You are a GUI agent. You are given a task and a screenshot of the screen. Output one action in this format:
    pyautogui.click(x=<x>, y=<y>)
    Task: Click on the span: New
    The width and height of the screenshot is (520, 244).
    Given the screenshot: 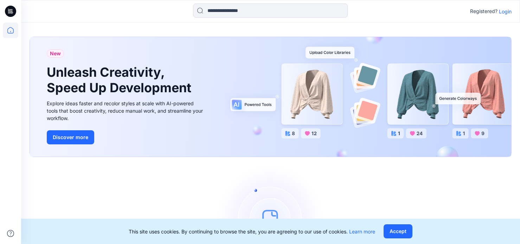 What is the action you would take?
    pyautogui.click(x=55, y=53)
    